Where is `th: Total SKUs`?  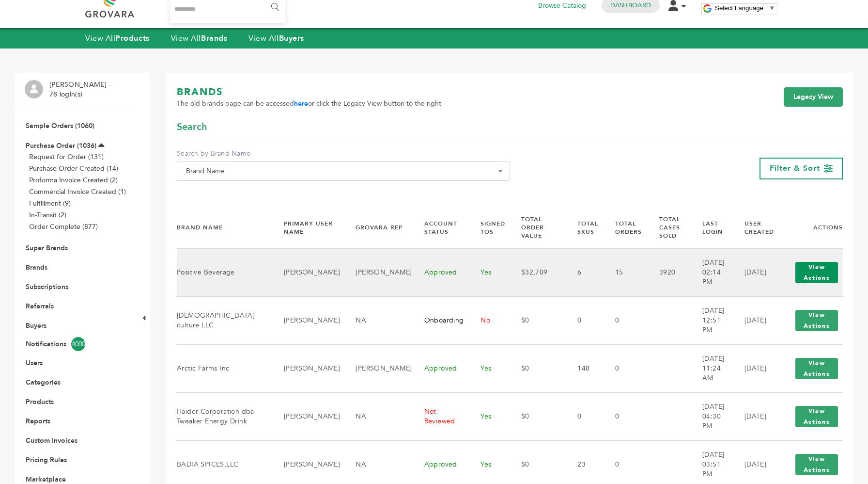
th: Total SKUs is located at coordinates (584, 228).